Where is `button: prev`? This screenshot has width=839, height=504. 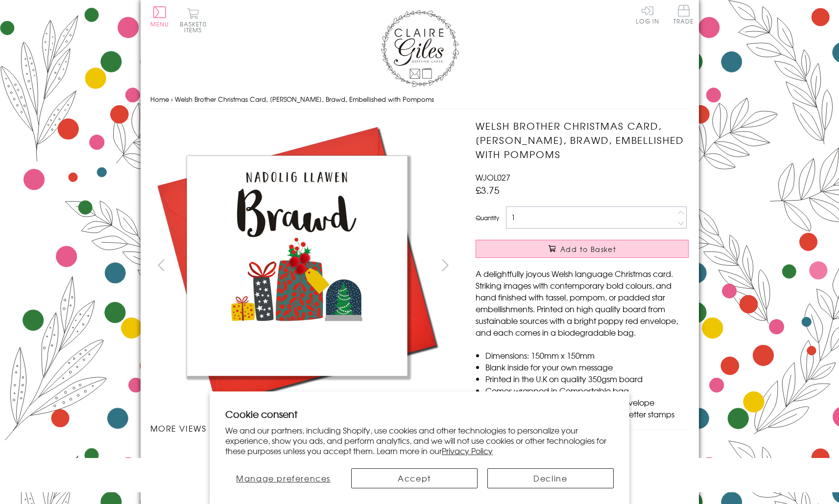
button: prev is located at coordinates (161, 265).